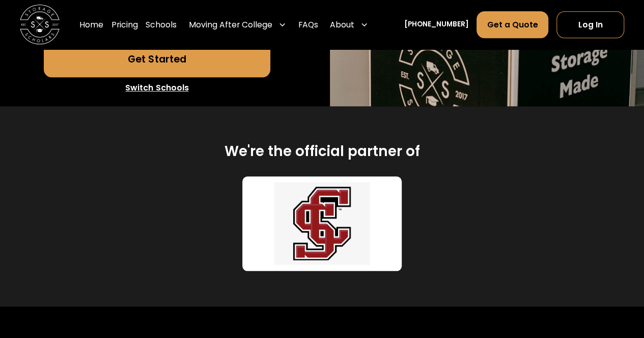 Image resolution: width=644 pixels, height=338 pixels. Describe the element at coordinates (161, 25) in the screenshot. I see `a: Schools` at that location.